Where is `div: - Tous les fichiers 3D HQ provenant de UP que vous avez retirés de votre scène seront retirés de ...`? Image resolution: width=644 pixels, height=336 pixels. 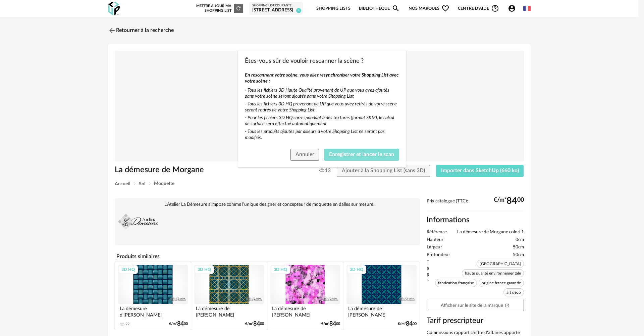
div: - Tous les fichiers 3D HQ provenant de UP que vous avez retirés de votre scène seront retirés de ... is located at coordinates (322, 107).